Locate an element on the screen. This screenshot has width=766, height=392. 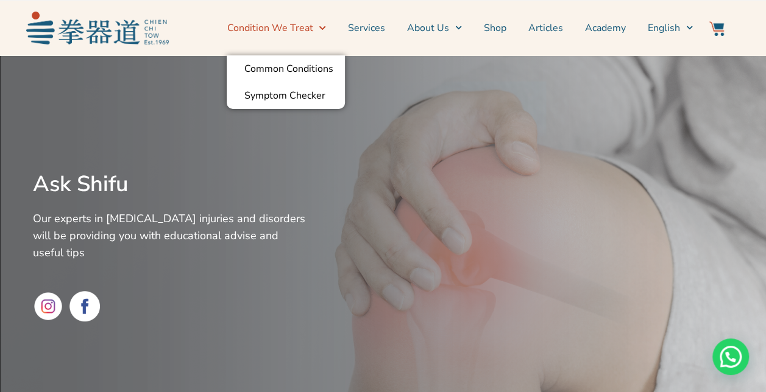
a: Symptom Checker is located at coordinates (286, 96).